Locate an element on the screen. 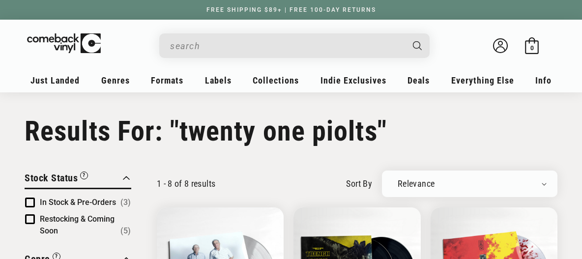 This screenshot has height=259, width=582. span: Stock Status is located at coordinates (51, 178).